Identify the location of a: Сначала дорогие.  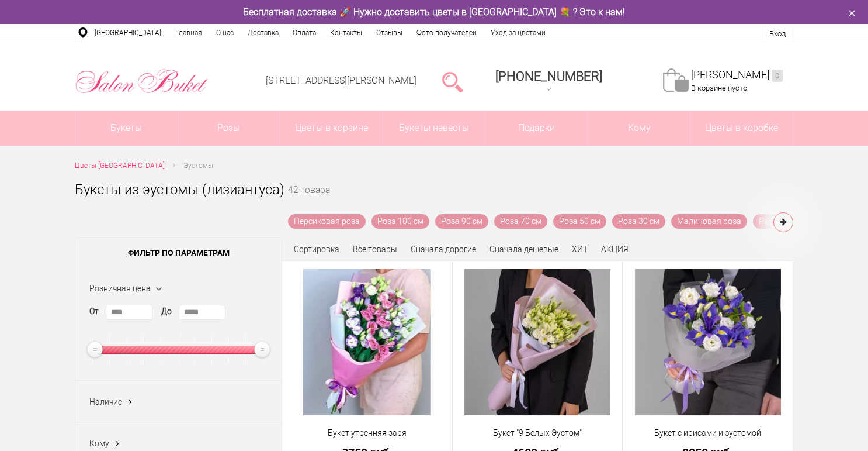
(443, 249).